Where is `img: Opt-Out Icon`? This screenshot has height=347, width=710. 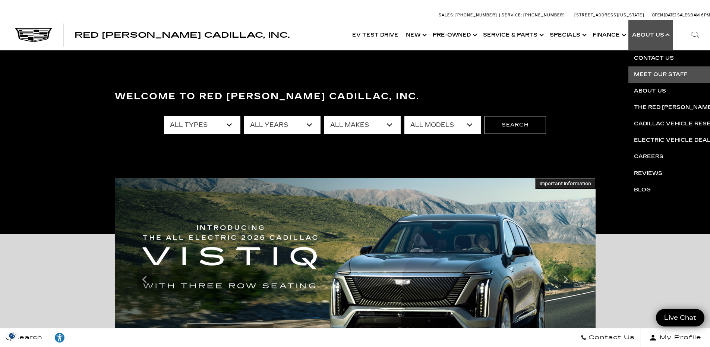 img: Opt-Out Icon is located at coordinates (12, 335).